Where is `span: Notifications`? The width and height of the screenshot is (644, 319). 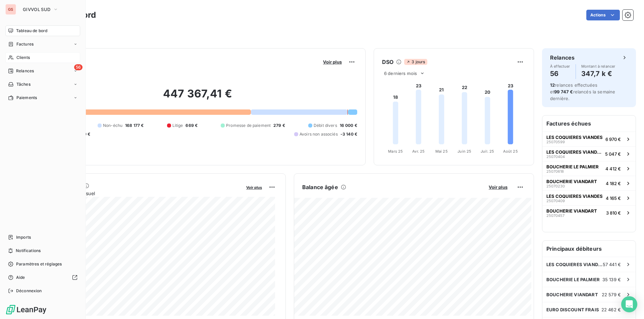
span: Notifications is located at coordinates (28, 251).